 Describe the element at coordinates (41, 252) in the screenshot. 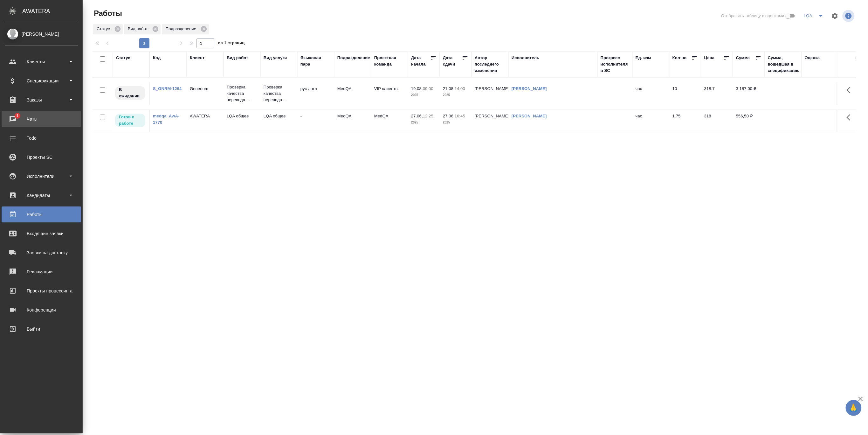

I see `a: Заявки на доставку` at that location.